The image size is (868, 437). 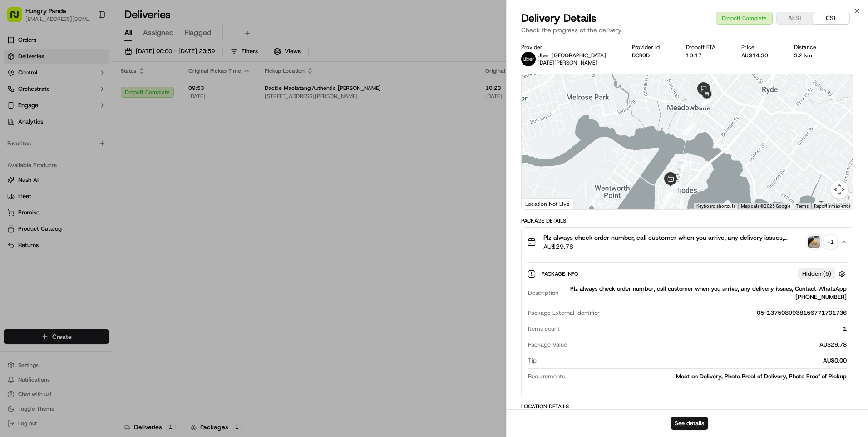 I want to click on button: AEST, so click(x=795, y=18).